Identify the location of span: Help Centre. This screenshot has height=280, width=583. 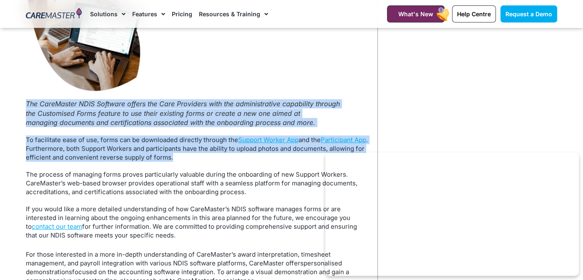
(474, 14).